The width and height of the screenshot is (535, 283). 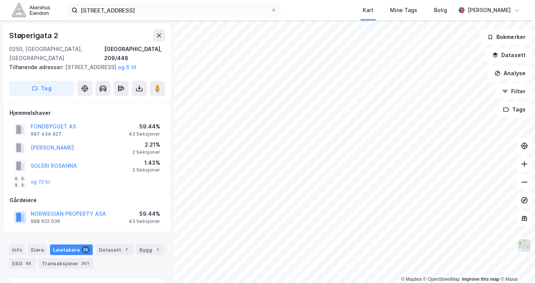 What do you see at coordinates (71, 250) in the screenshot?
I see `div: Leietakere` at bounding box center [71, 250].